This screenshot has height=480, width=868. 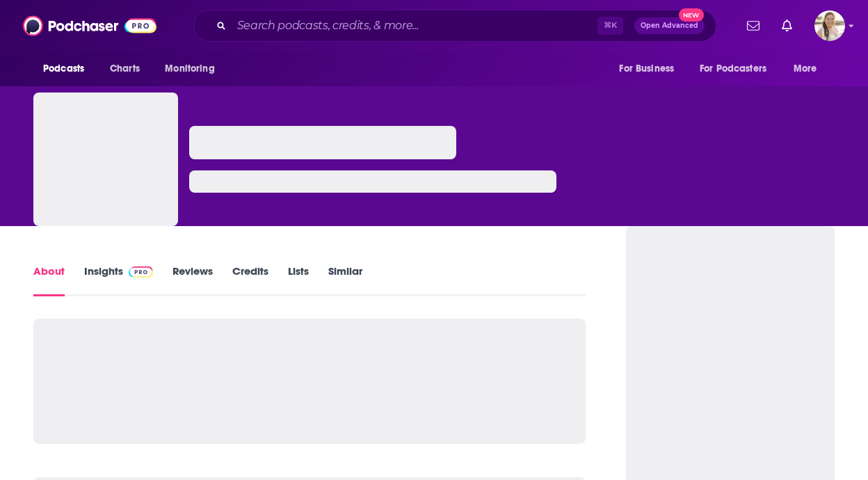 I want to click on span: New, so click(x=691, y=14).